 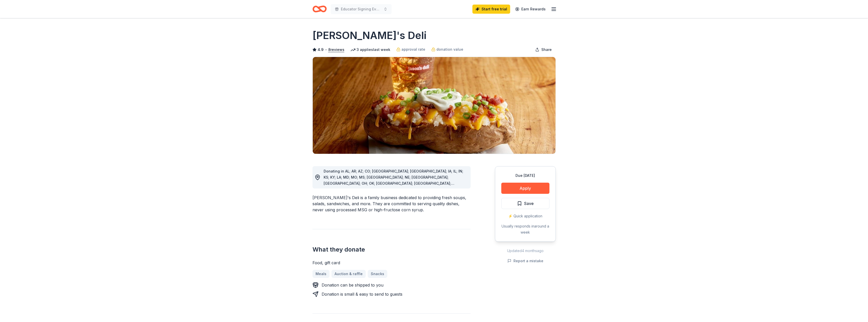 I want to click on div: Food, gift card, so click(x=391, y=262).